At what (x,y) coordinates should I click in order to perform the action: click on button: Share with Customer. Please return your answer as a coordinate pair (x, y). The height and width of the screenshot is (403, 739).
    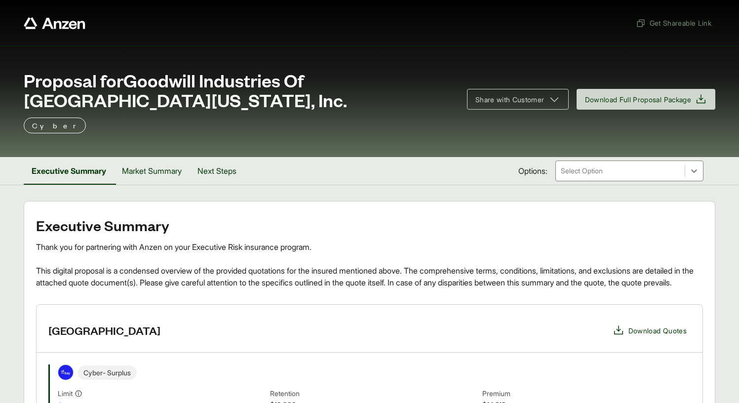
    Looking at the image, I should click on (518, 99).